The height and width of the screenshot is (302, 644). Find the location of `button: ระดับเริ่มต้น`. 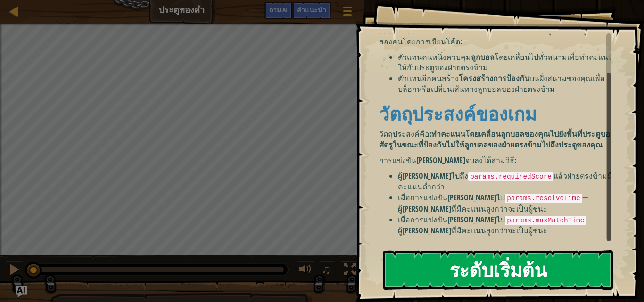

button: ระดับเริ่มต้น is located at coordinates (498, 270).